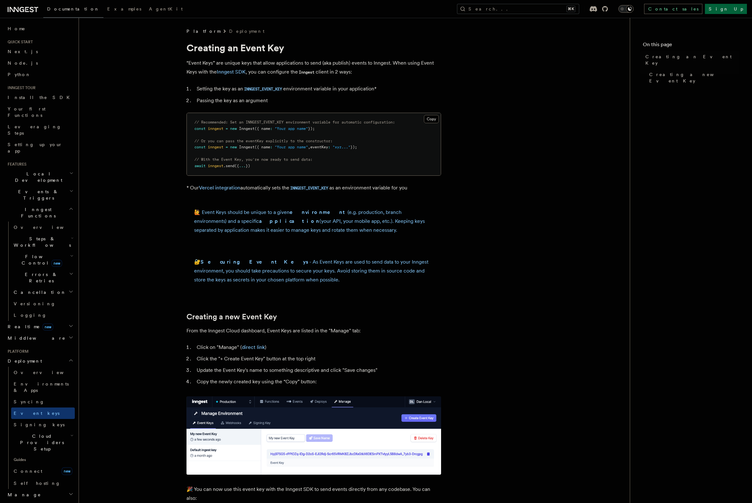 Image resolution: width=752 pixels, height=503 pixels. Describe the element at coordinates (35, 303) in the screenshot. I see `span: Versioning` at that location.